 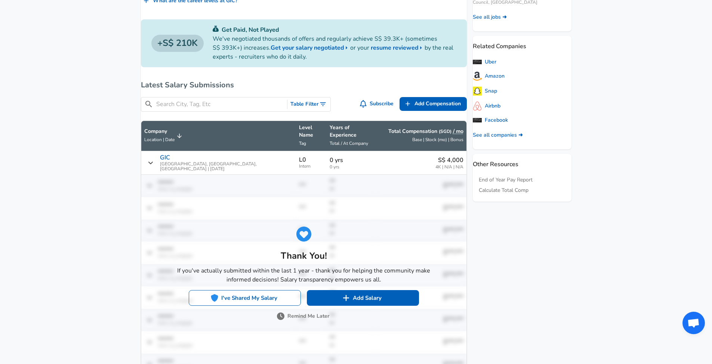 What do you see at coordinates (487, 106) in the screenshot?
I see `a: Airbnb` at bounding box center [487, 106].